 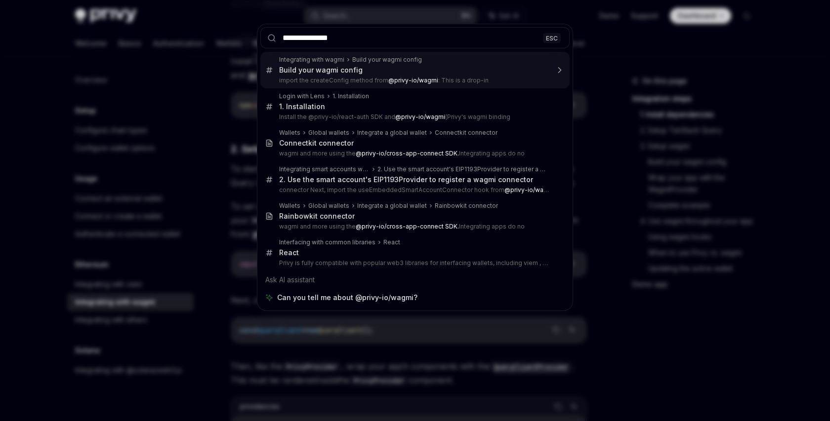 I want to click on span: Can you tell me about @privy-io/wagmi?, so click(x=347, y=298).